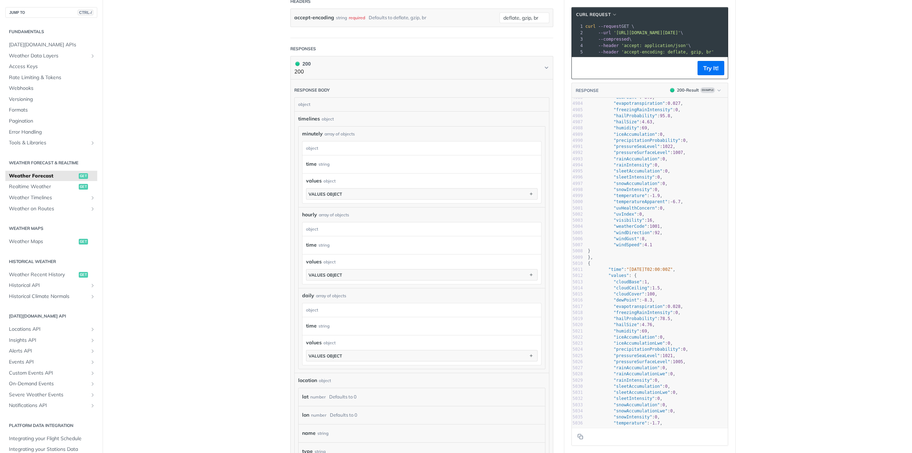 Image resolution: width=912 pixels, height=453 pixels. Describe the element at coordinates (577, 128) in the screenshot. I see `div: 4988` at that location.